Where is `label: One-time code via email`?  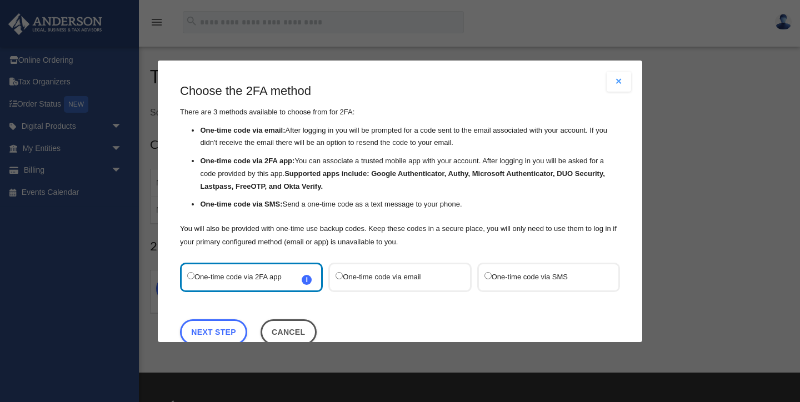 label: One-time code via email is located at coordinates (394, 277).